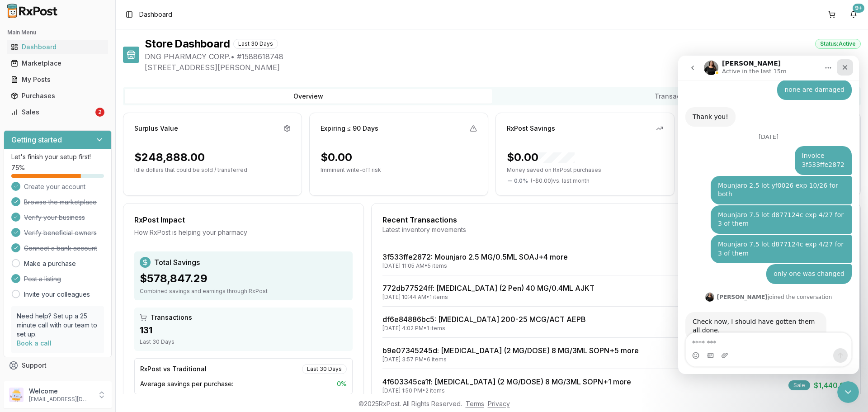  I want to click on a: Marketplace, so click(57, 64).